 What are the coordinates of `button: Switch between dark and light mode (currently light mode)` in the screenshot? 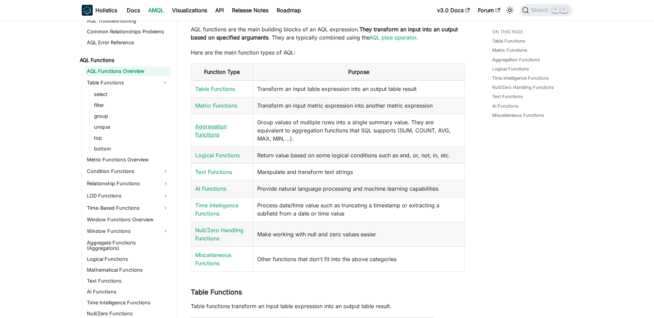 It's located at (510, 10).